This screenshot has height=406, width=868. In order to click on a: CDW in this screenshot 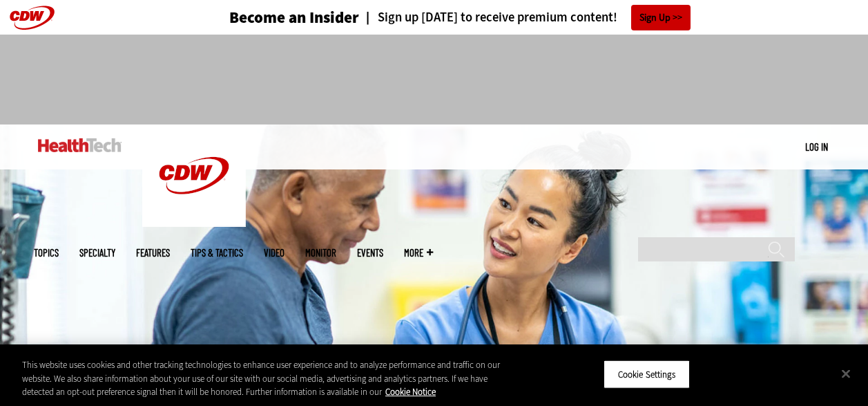, I will do `click(194, 222)`.